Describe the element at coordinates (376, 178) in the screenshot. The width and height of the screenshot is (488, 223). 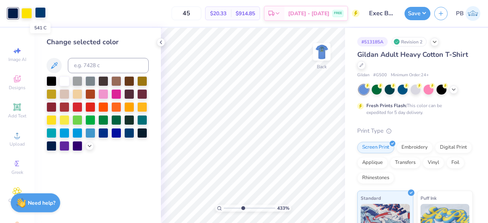
I see `div: Rhinestones` at that location.